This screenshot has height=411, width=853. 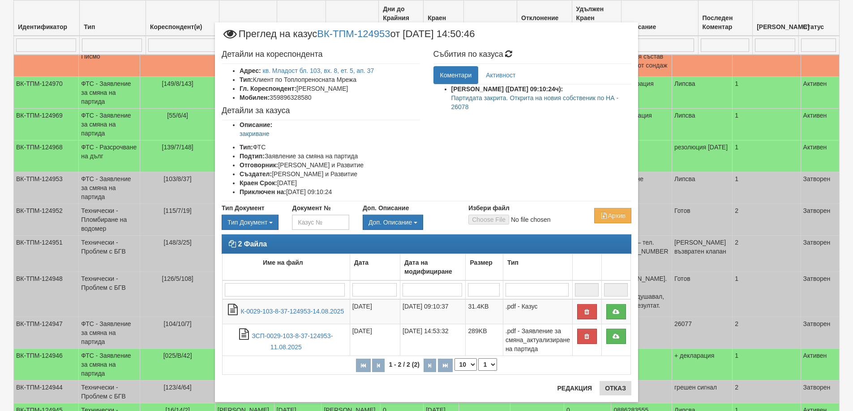 What do you see at coordinates (484, 268) in the screenshot?
I see `td: Размер: No sort applied, activate to apply an ascending sort` at bounding box center [484, 268].